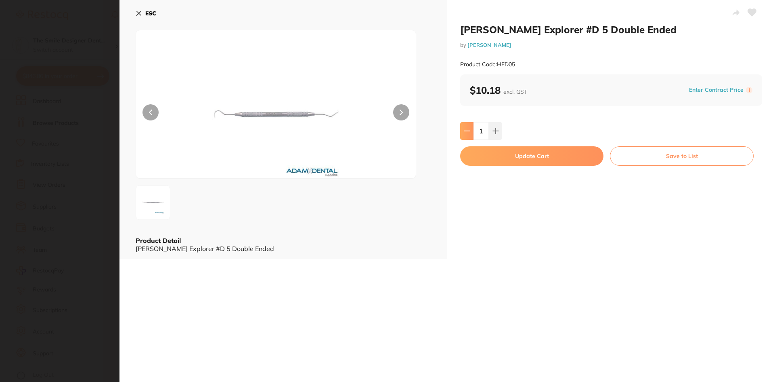 This screenshot has width=775, height=382. Describe the element at coordinates (750, 90) in the screenshot. I see `label: i` at that location.